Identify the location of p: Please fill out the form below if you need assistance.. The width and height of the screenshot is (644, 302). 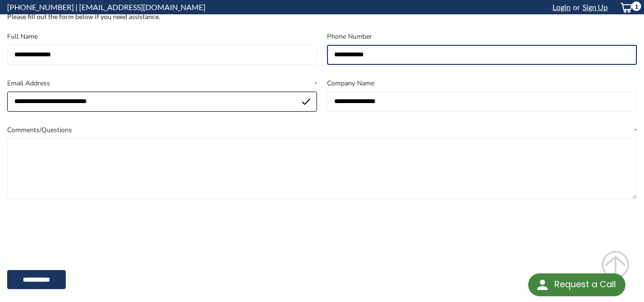
(322, 16).